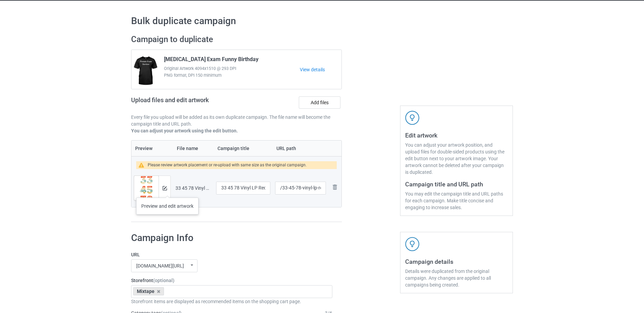 The width and height of the screenshot is (644, 313). What do you see at coordinates (301, 148) in the screenshot?
I see `th: URL path` at bounding box center [301, 148].